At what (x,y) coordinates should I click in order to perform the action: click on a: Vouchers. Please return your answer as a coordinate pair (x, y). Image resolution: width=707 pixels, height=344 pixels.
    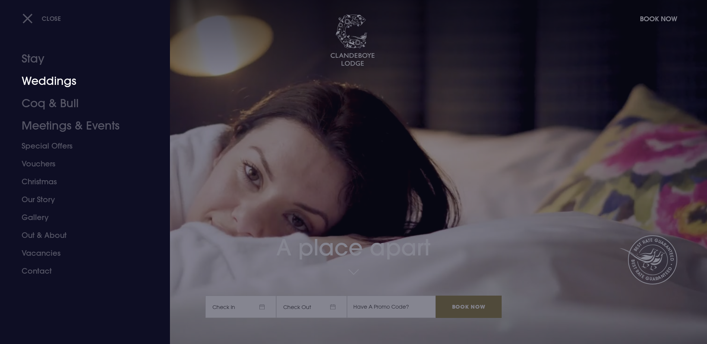
    Looking at the image, I should click on (80, 164).